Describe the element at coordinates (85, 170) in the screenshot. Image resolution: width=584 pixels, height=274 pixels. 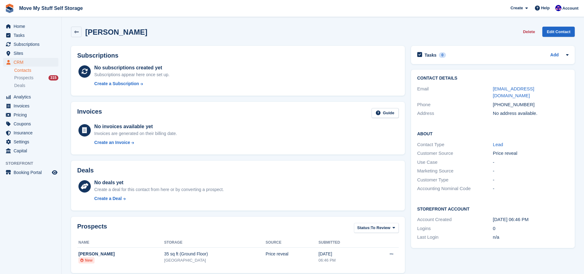
I see `h2: Deals` at that location.